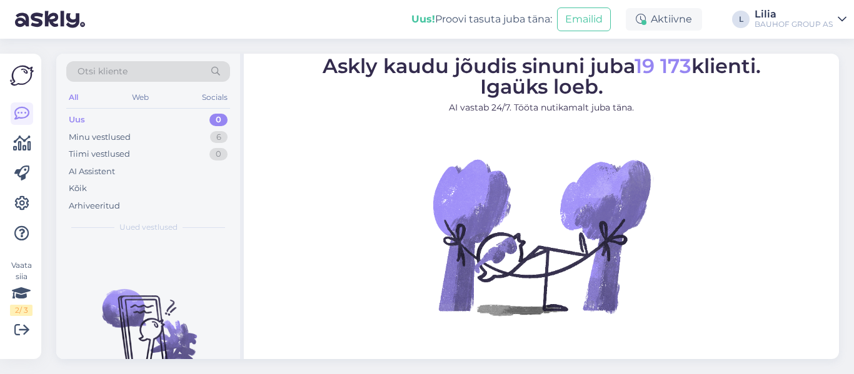  I want to click on div: Vaata siia, so click(21, 288).